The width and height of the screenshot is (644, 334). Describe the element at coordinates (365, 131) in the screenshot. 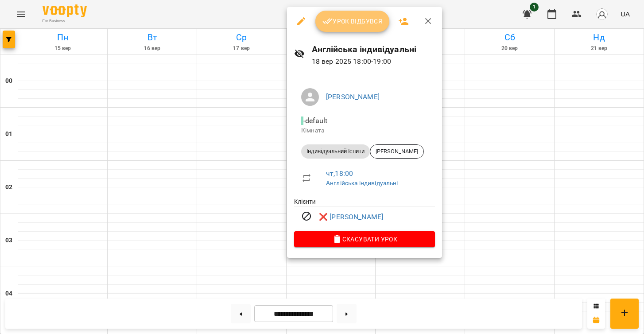

I see `p: Кімната` at that location.